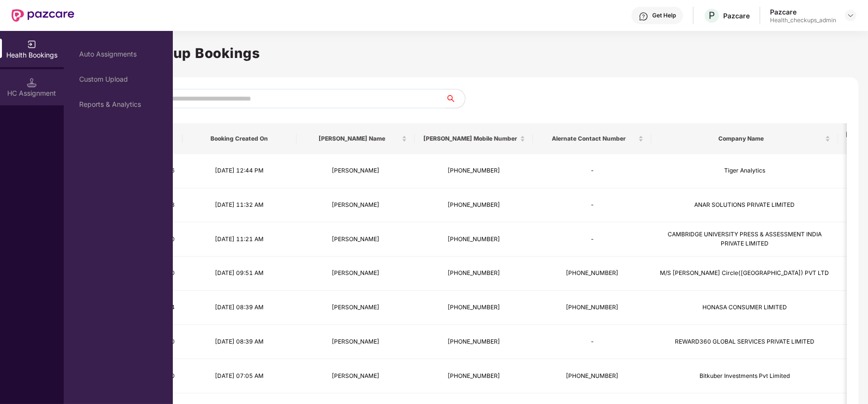  I want to click on th: Booking Created On, so click(239, 139).